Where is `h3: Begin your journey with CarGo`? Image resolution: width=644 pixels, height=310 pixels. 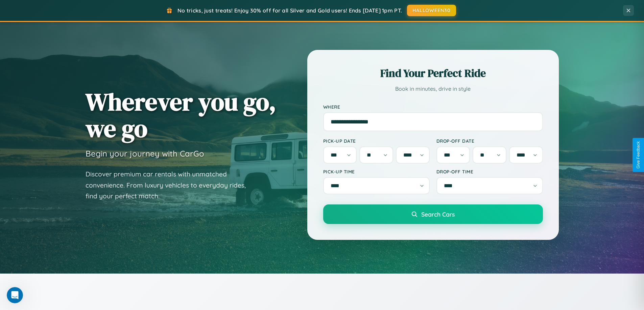 h3: Begin your journey with CarGo is located at coordinates (144, 154).